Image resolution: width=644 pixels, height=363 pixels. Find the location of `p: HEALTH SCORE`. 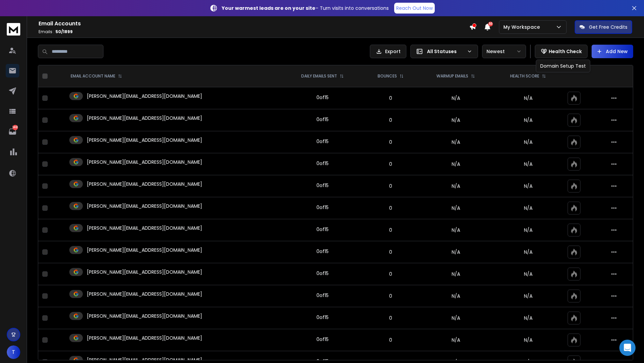

p: HEALTH SCORE is located at coordinates (524, 76).